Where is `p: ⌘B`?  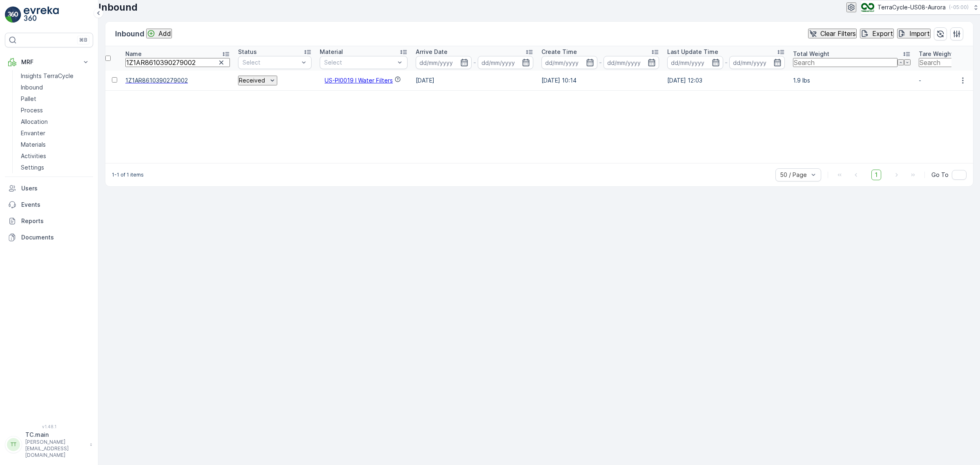 p: ⌘B is located at coordinates (83, 40).